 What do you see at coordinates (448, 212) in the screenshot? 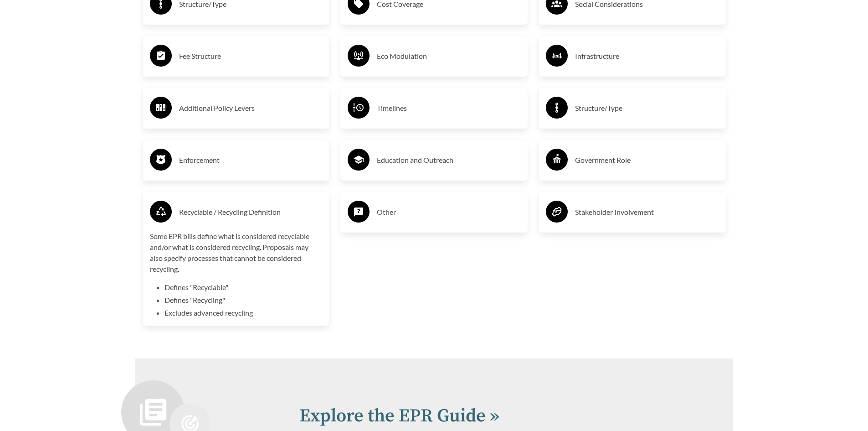
I see `h3: Other` at bounding box center [448, 212].